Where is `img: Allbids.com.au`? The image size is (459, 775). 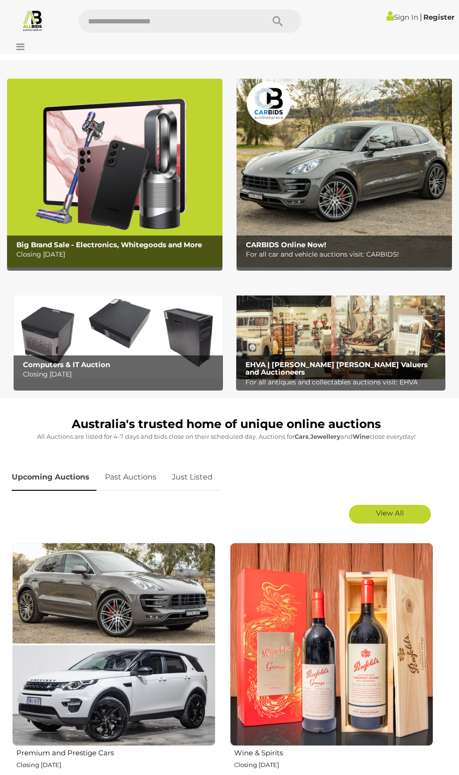
img: Allbids.com.au is located at coordinates (32, 20).